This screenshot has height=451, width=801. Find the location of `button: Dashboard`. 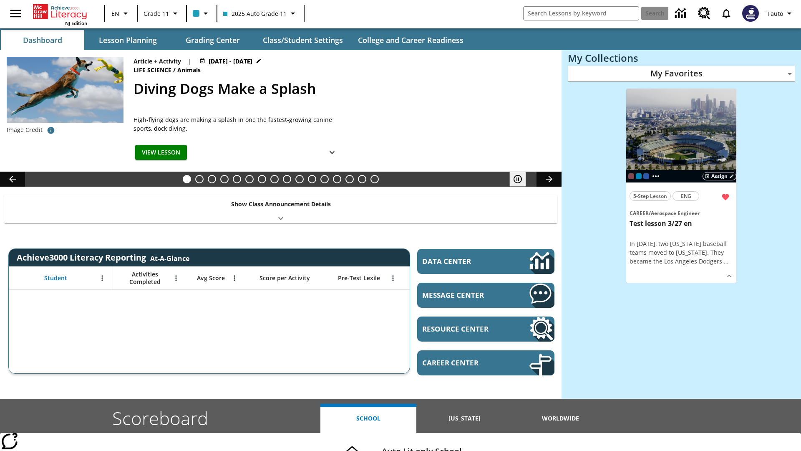

button: Dashboard is located at coordinates (43, 40).